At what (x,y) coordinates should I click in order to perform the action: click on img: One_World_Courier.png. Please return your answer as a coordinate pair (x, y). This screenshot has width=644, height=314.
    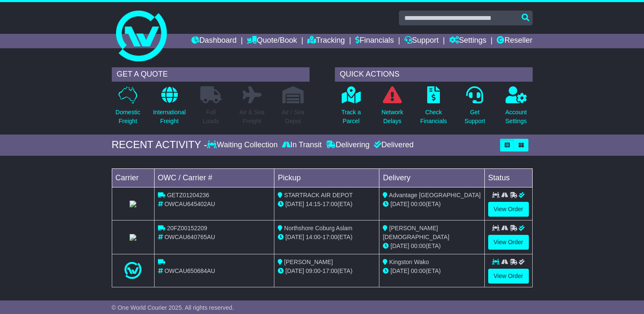
    Looking at the image, I should click on (133, 270).